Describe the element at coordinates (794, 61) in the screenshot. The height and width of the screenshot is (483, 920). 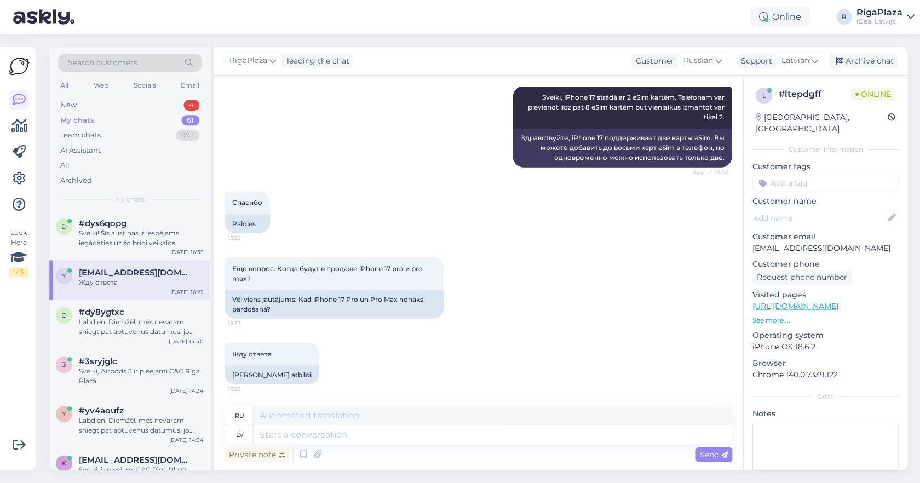
I see `span: Latvian` at that location.